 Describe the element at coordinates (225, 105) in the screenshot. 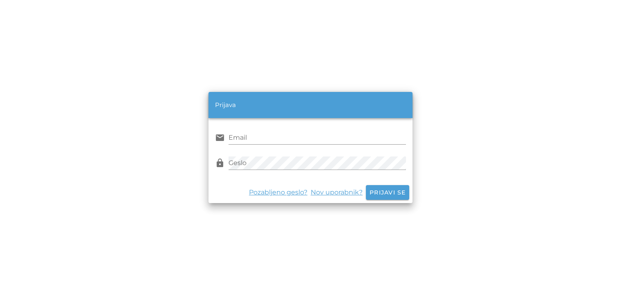

I see `div: Prijava` at that location.